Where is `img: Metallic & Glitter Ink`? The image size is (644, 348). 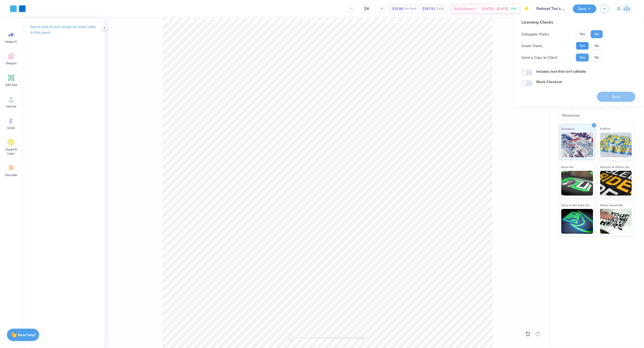 img: Metallic & Glitter Ink is located at coordinates (616, 183).